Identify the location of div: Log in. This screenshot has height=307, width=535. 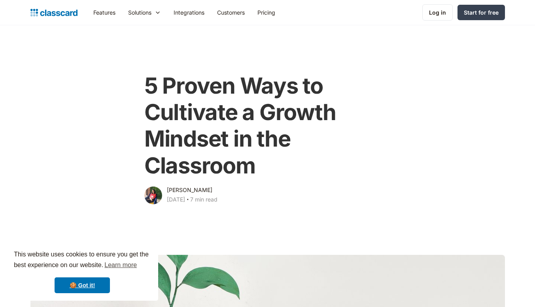
(437, 12).